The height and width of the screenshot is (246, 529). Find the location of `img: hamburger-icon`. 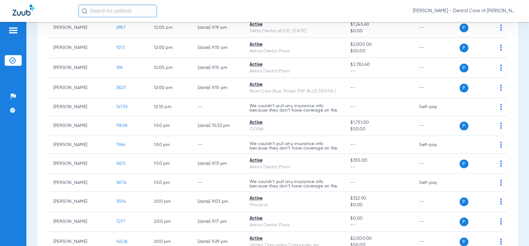

img: hamburger-icon is located at coordinates (13, 30).